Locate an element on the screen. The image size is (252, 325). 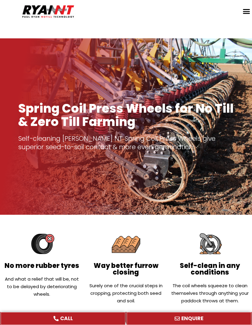
a: ENQUIRE is located at coordinates (189, 318).